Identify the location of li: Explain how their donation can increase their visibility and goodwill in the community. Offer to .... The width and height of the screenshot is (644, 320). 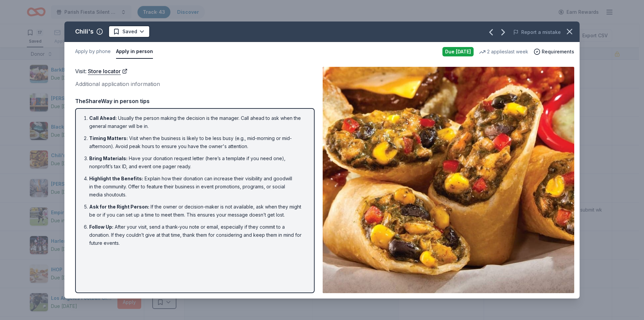
(197, 187).